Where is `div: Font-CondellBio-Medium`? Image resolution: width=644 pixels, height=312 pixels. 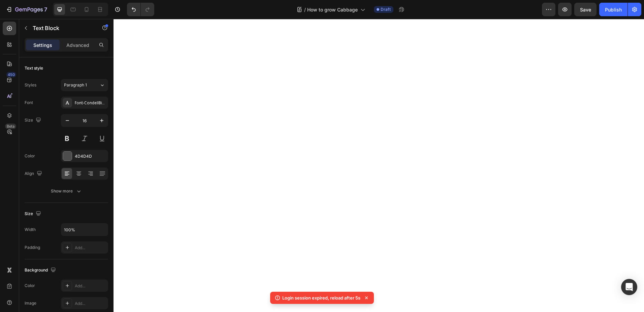
div: Font-CondellBio-Medium is located at coordinates (90, 103).